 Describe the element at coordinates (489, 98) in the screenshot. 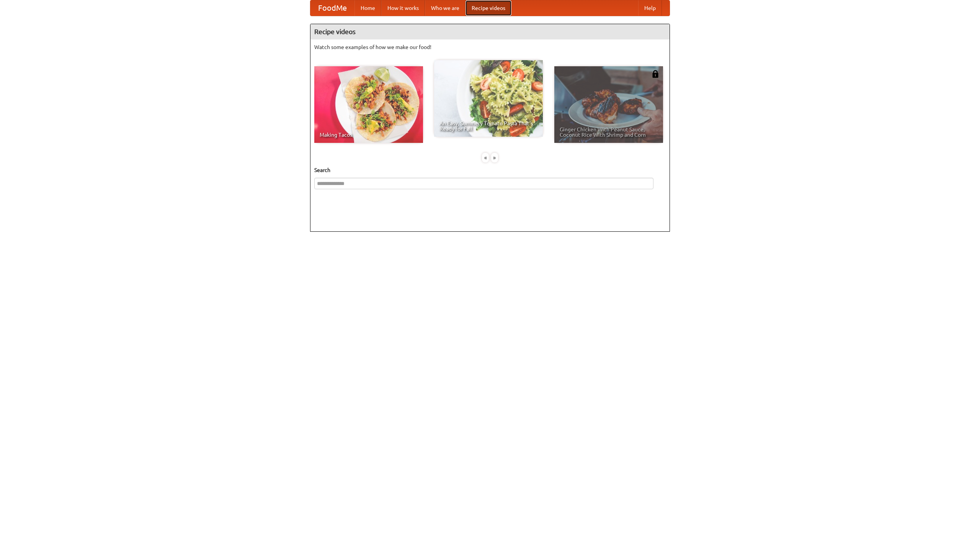

I see `a: An Easy, Summery Tomato Pasta That's Ready for Fall` at that location.